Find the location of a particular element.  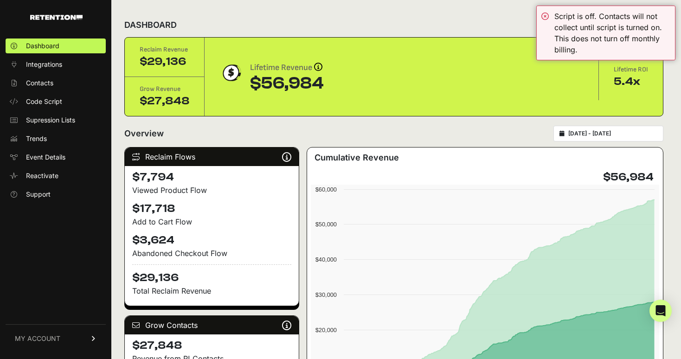

div: Script is off. Contacts will not collect until script is turned on. This does not turn off monthl... is located at coordinates (613, 33).